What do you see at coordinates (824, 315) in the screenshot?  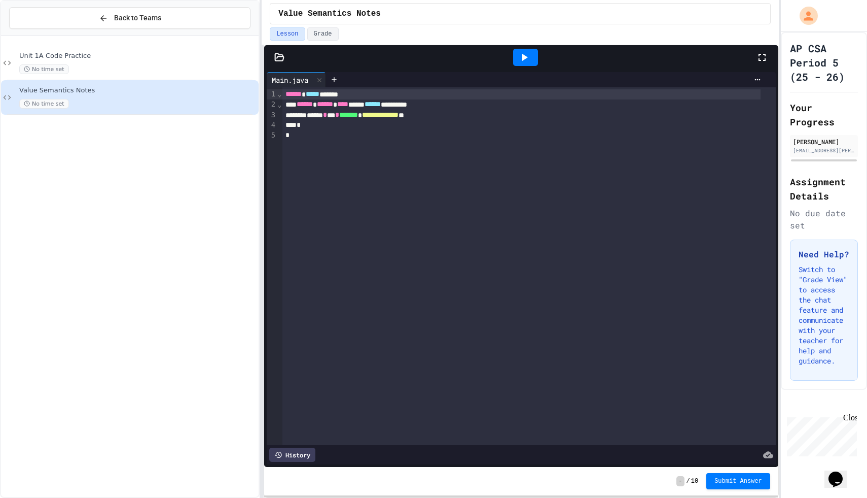 I see `p: Switch to "Grade View" to access the chat feature and communicate with your teacher for help and ...` at bounding box center [824, 315].